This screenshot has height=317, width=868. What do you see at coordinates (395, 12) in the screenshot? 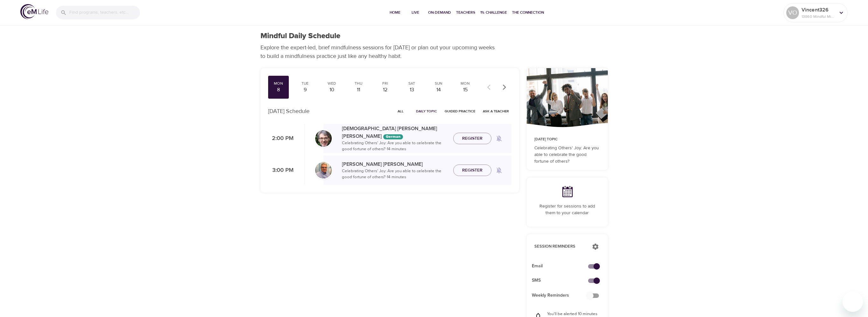
I see `span: Home` at bounding box center [395, 12].